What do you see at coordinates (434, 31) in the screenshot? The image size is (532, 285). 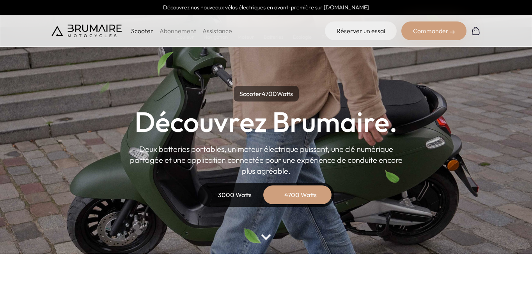 I see `div: Commander` at bounding box center [434, 31].